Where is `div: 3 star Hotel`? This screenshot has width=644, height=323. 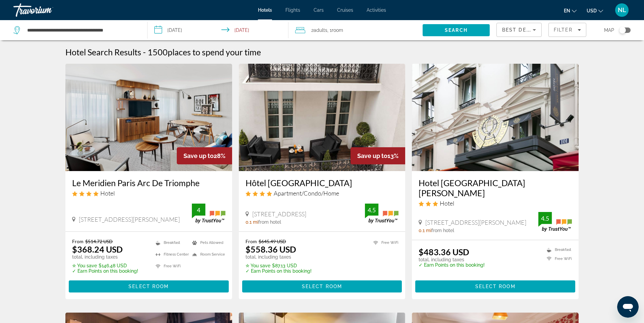
div: 3 star Hotel is located at coordinates (495, 203).